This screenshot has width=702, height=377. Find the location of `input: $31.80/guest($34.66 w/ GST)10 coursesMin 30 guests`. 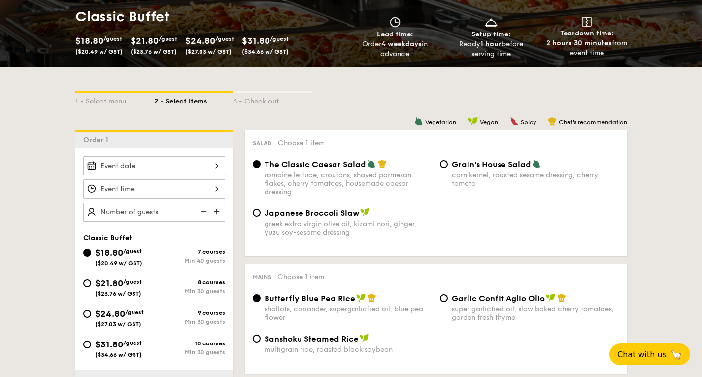

input: $31.80/guest($34.66 w/ GST)10 coursesMin 30 guests is located at coordinates (87, 344).